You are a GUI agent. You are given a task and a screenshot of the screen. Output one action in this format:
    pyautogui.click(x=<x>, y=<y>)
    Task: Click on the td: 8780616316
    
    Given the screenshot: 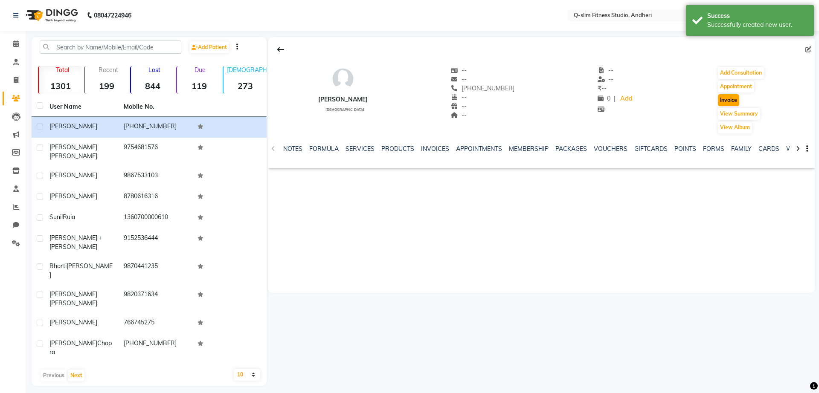 What is the action you would take?
    pyautogui.click(x=156, y=197)
    